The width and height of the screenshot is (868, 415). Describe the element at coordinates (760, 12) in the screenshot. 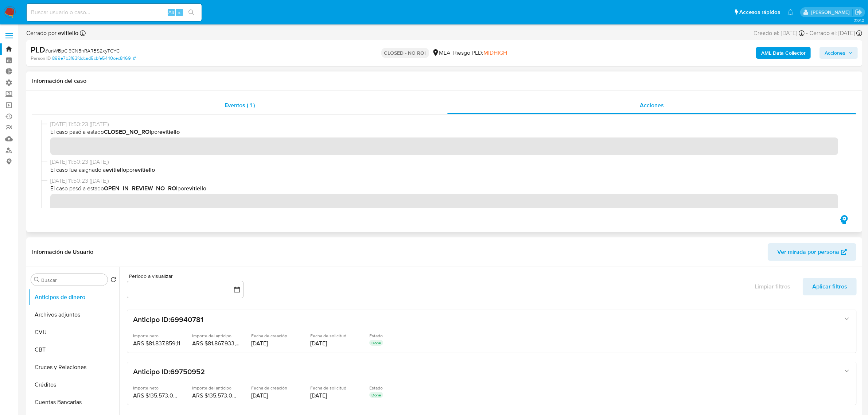

I see `span: Accesos rápidos` at that location.